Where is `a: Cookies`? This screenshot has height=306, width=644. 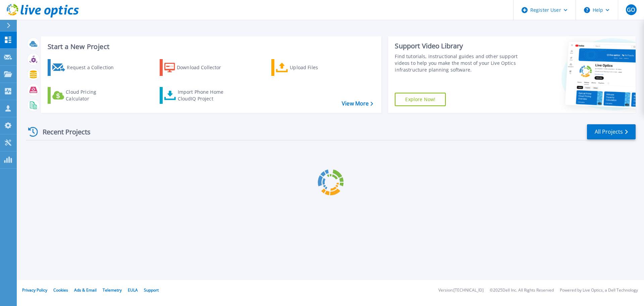 a: Cookies is located at coordinates (61, 290).